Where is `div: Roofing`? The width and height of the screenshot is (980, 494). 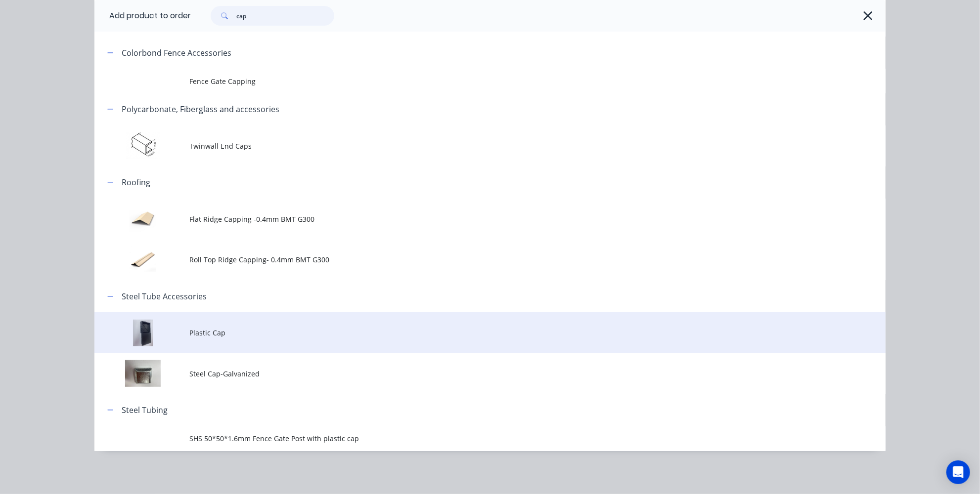 div: Roofing is located at coordinates (136, 182).